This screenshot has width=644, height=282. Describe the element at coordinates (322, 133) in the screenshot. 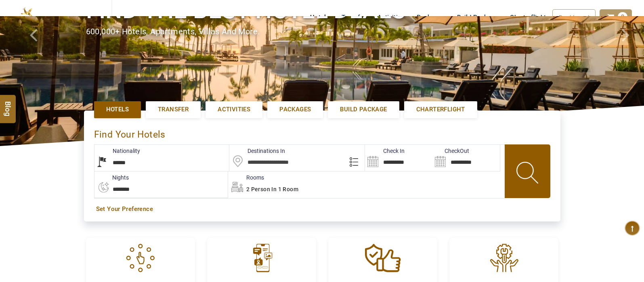

I see `div: Find Your Hotels` at that location.